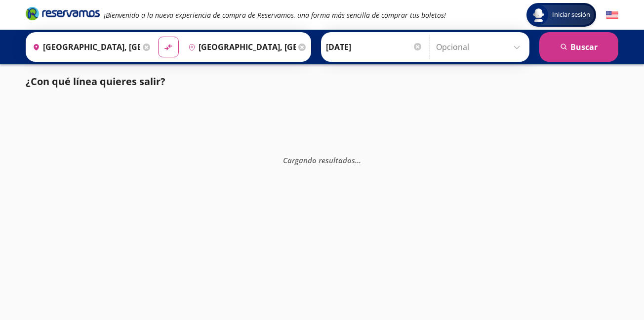 This screenshot has height=320, width=644. What do you see at coordinates (95, 82) in the screenshot?
I see `p: ¿Con qué línea quieres salir?` at bounding box center [95, 82].